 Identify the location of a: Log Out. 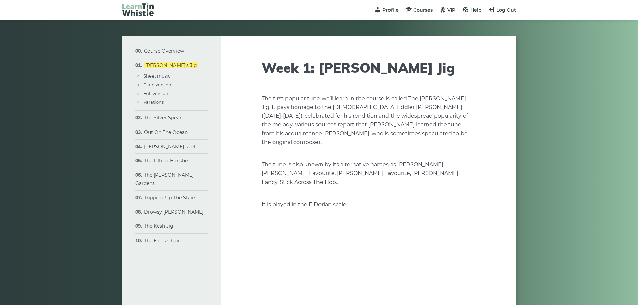
(502, 10).